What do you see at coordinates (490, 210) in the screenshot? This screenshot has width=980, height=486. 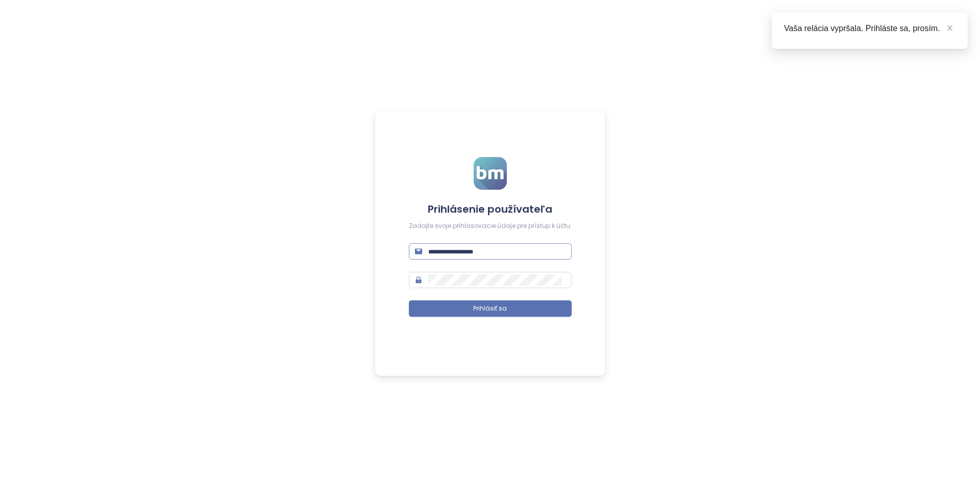 I see `h4: Prihlásenie používateľa` at bounding box center [490, 210].